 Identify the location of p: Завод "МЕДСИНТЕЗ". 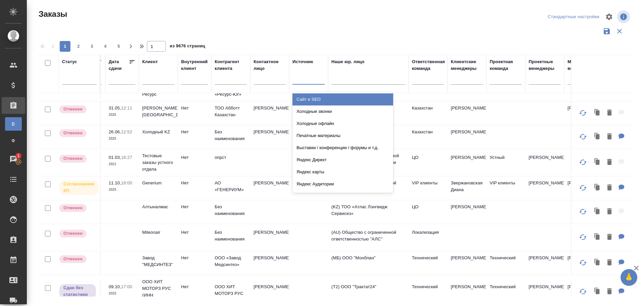
(158, 261).